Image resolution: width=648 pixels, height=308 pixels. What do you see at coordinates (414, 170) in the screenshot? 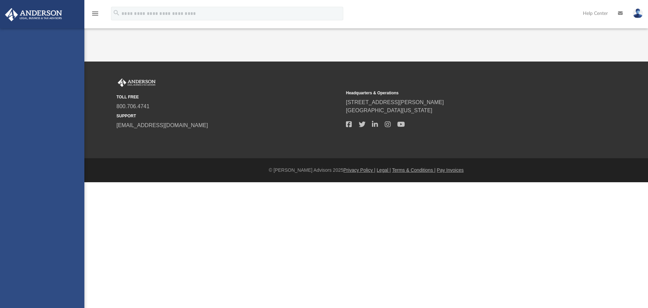
I see `a: Terms & Conditions |` at bounding box center [414, 170].